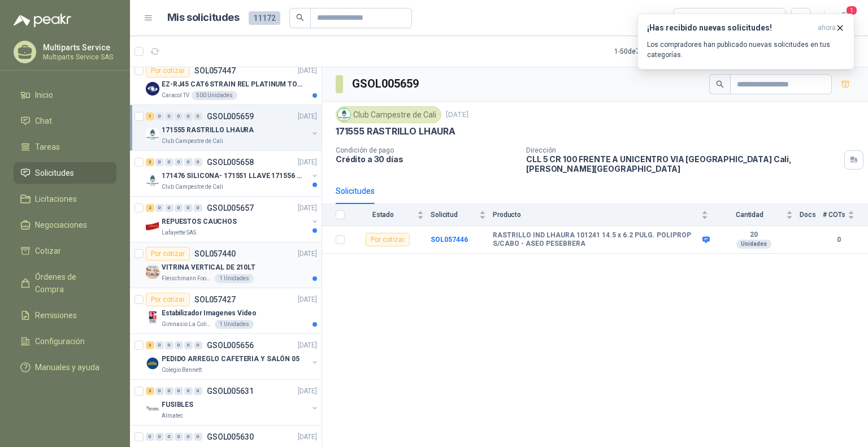  Describe the element at coordinates (827, 28) in the screenshot. I see `span: ahora` at that location.